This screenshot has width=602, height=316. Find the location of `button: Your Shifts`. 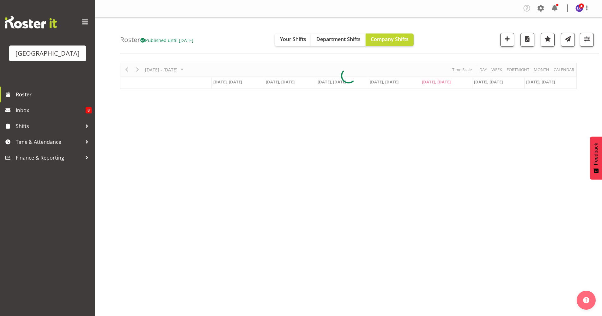

button: Your Shifts is located at coordinates (293, 40).